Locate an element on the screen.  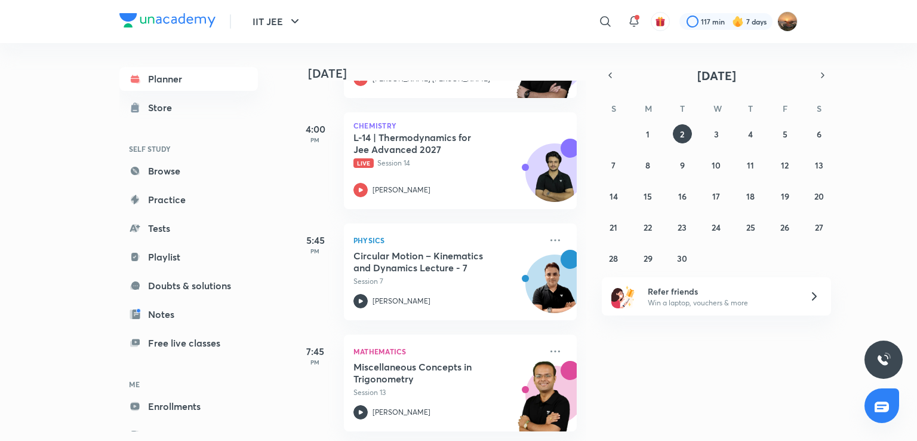
abbr: Sunday is located at coordinates (614, 108).